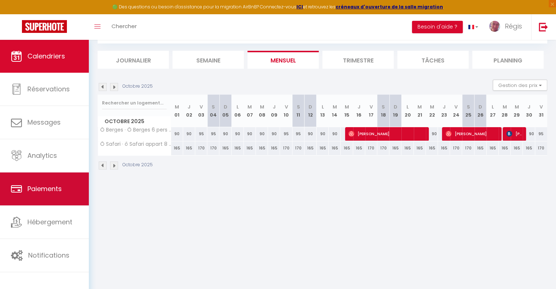  I want to click on li: Planning, so click(508, 60).